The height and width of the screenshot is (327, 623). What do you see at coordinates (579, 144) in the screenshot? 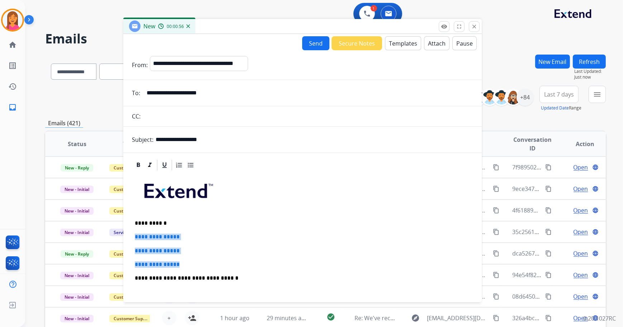
I see `th: Action` at bounding box center [579, 144].